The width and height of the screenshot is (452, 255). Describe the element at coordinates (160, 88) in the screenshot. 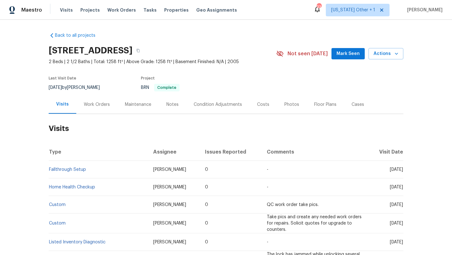

I see `span: BRN` at that location.